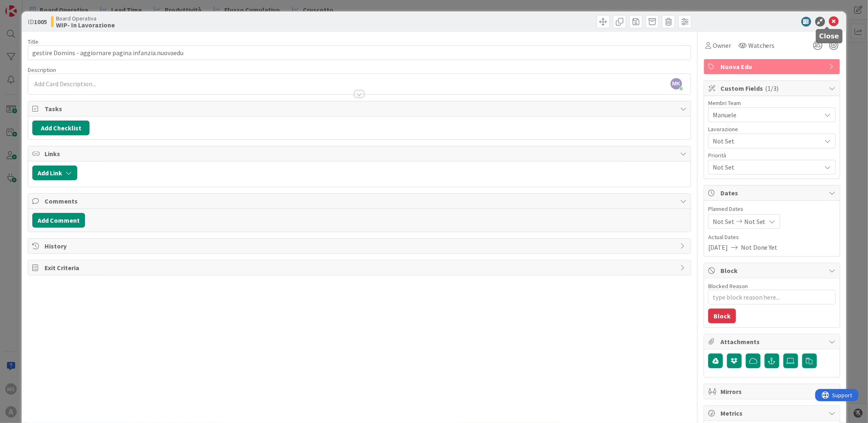  What do you see at coordinates (773, 193) in the screenshot?
I see `span: Dates` at bounding box center [773, 193].